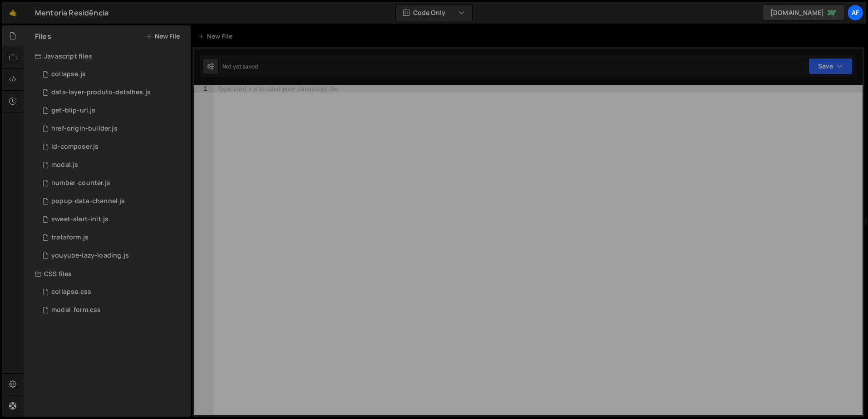  I want to click on div: trataform.js, so click(70, 238).